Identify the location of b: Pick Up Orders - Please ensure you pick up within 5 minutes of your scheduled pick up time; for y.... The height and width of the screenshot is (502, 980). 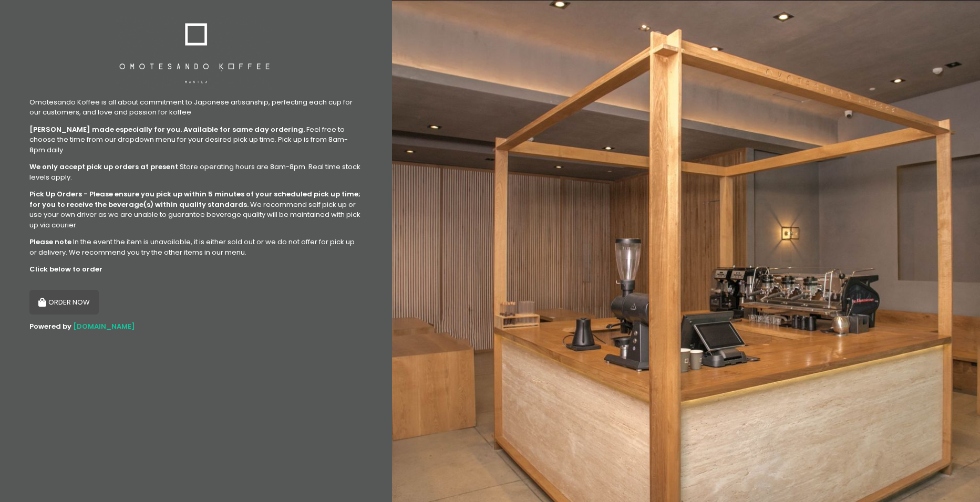
(195, 199).